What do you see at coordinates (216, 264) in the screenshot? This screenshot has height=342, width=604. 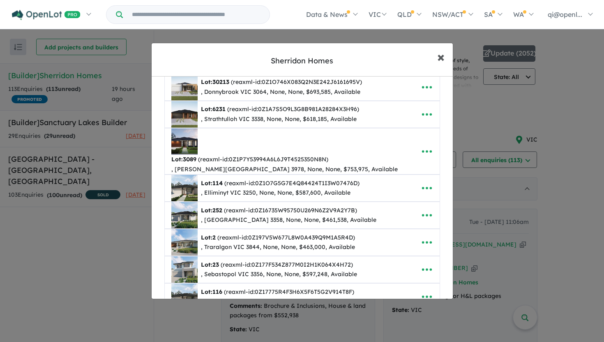 I see `b: 23` at bounding box center [216, 264].